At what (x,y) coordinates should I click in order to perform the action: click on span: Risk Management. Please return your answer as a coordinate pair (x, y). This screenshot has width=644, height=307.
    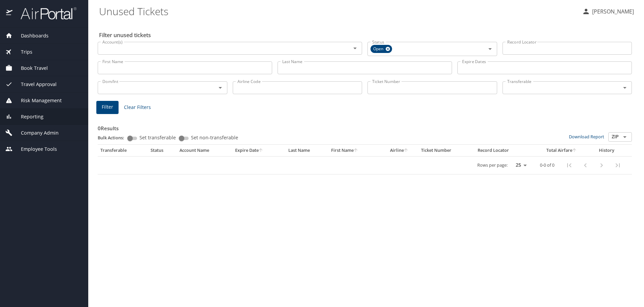
    Looking at the image, I should click on (37, 101).